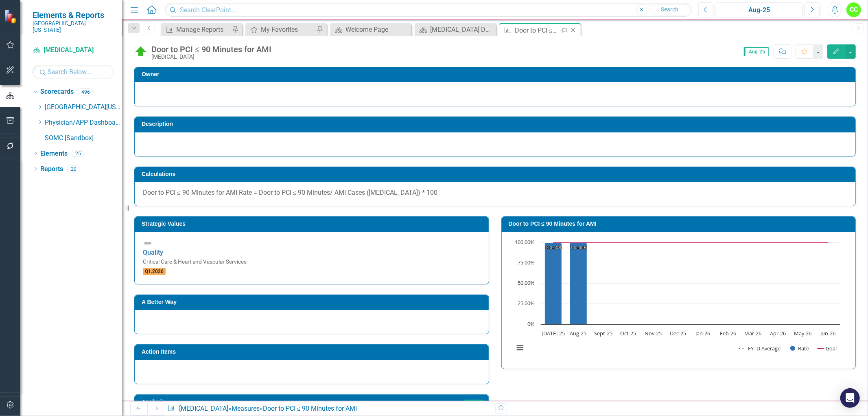  What do you see at coordinates (526, 262) in the screenshot?
I see `text: 75.00%` at bounding box center [526, 262].